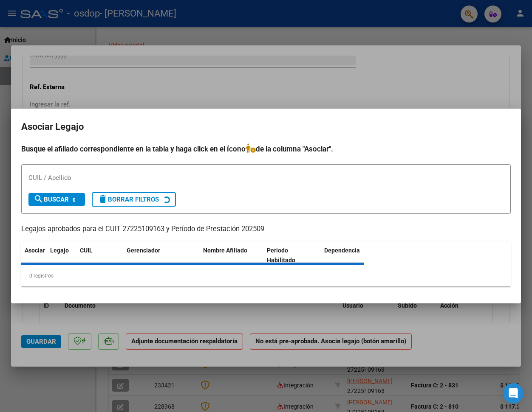 This screenshot has height=412, width=532. Describe the element at coordinates (266, 229) in the screenshot. I see `p: Legajos aprobados para el CUIT 27225109163 y Período de Prestación 202509` at that location.